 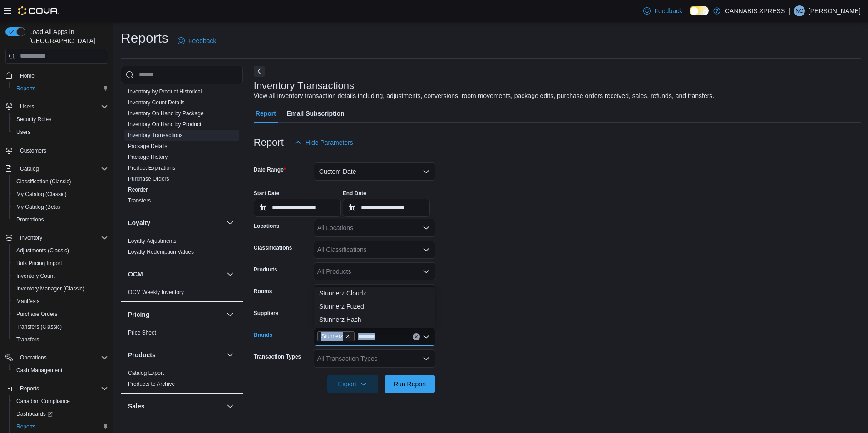 What do you see at coordinates (60, 182) in the screenshot?
I see `button: Classification (Classic)` at bounding box center [60, 182].